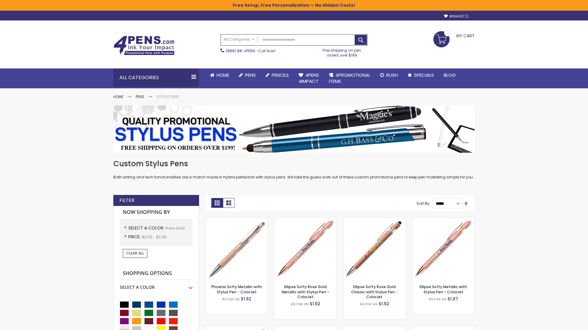 This screenshot has height=330, width=588. What do you see at coordinates (250, 51) in the screenshot?
I see `span: - Call Now!` at bounding box center [250, 51].